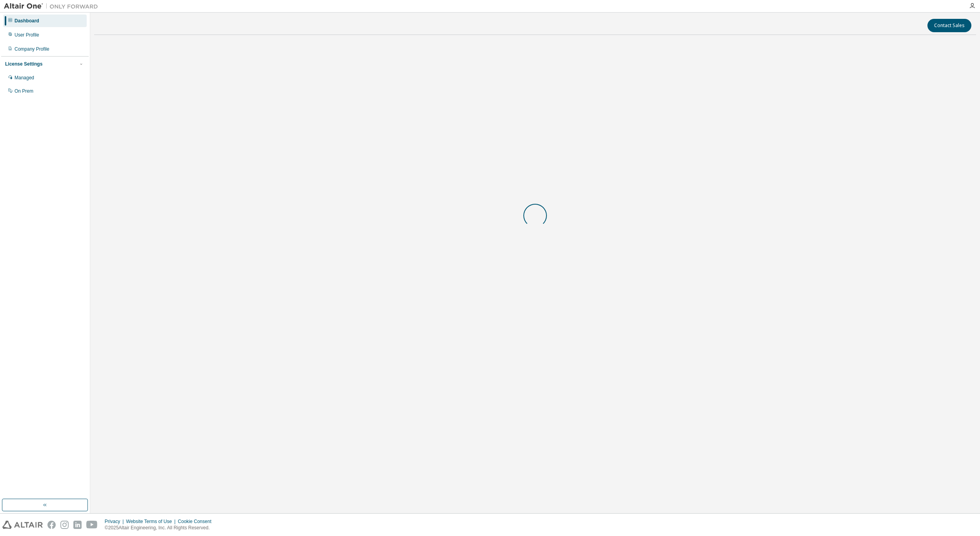 This screenshot has height=536, width=980. What do you see at coordinates (64, 524) in the screenshot?
I see `img: instagram.svg` at bounding box center [64, 524].